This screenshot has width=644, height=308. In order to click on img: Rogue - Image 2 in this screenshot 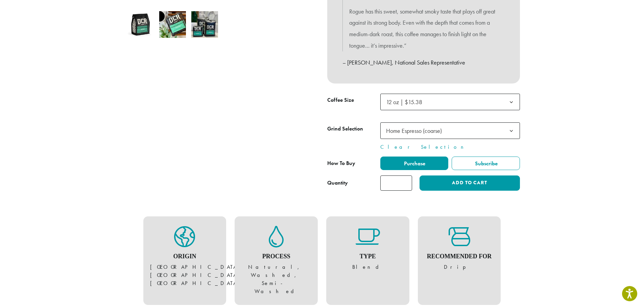, I will do `click(172, 24)`.